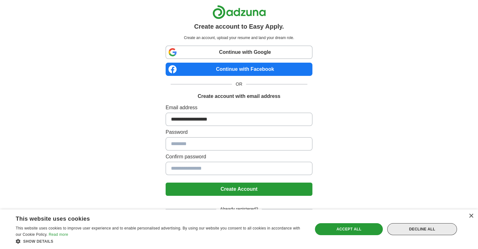  What do you see at coordinates (239, 84) in the screenshot?
I see `span: OR` at bounding box center [239, 84].